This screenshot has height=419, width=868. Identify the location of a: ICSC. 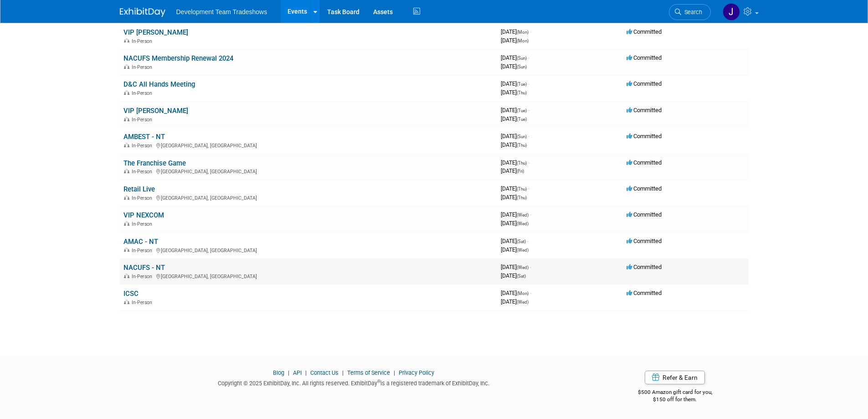
(131, 293).